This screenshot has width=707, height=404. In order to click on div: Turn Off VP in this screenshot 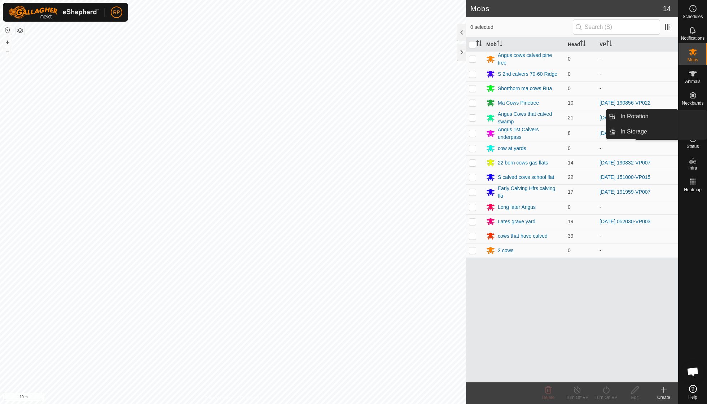, I will do `click(577, 398)`.